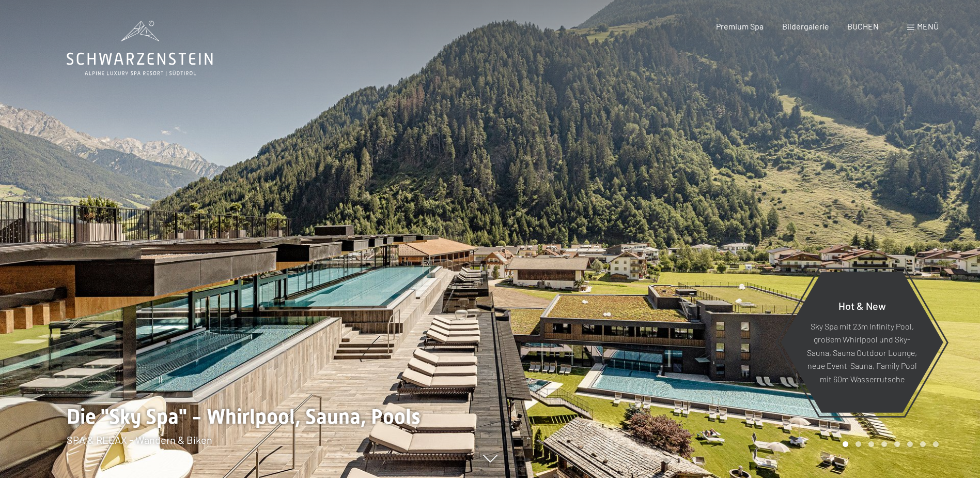 This screenshot has width=980, height=478. I want to click on a: Bildergalerie, so click(806, 26).